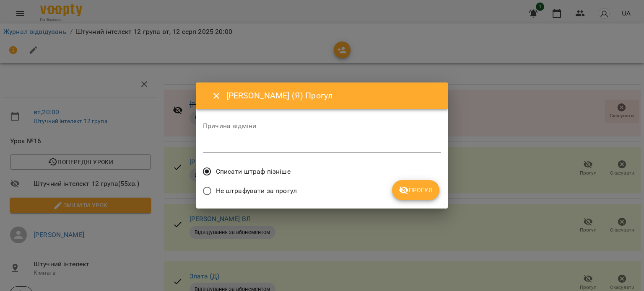  I want to click on label: Причина відміни, so click(322, 126).